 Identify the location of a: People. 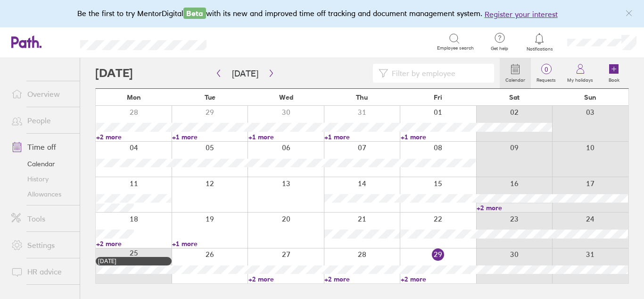
(42, 120).